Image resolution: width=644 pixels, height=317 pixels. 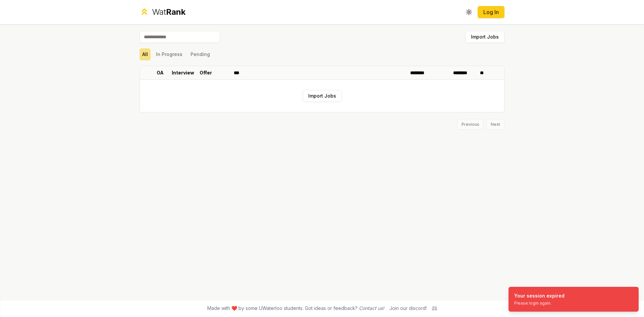 I want to click on a: WatRank, so click(x=162, y=12).